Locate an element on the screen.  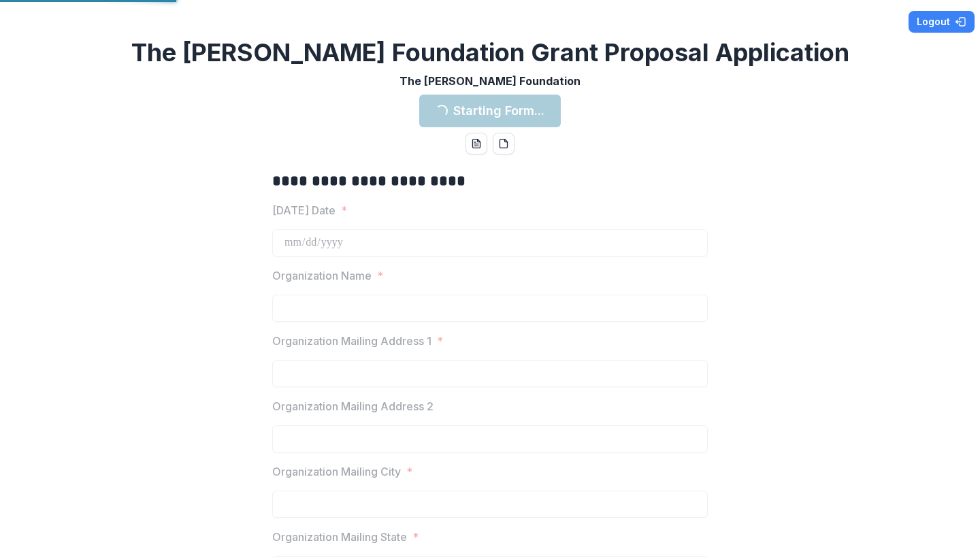
button: word-download is located at coordinates (476, 144).